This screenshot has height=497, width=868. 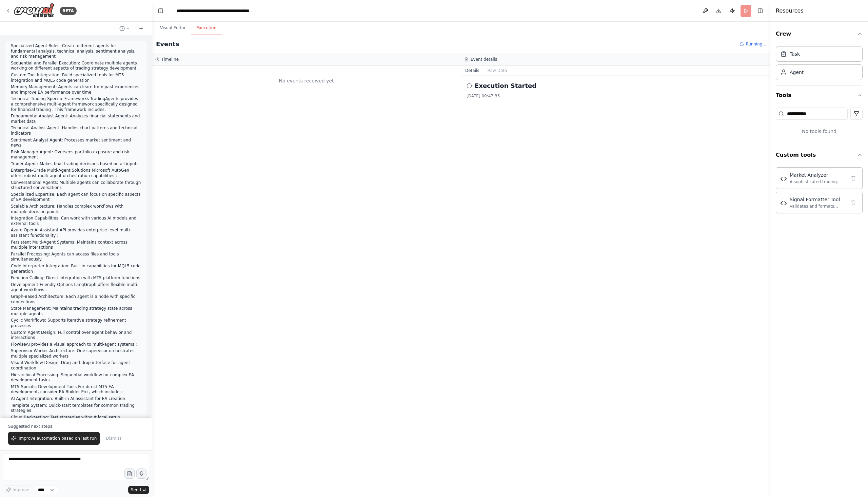 I want to click on p: Persistent Multi-Agent Systems: Maintains context across multiple interactions, so click(x=76, y=245).